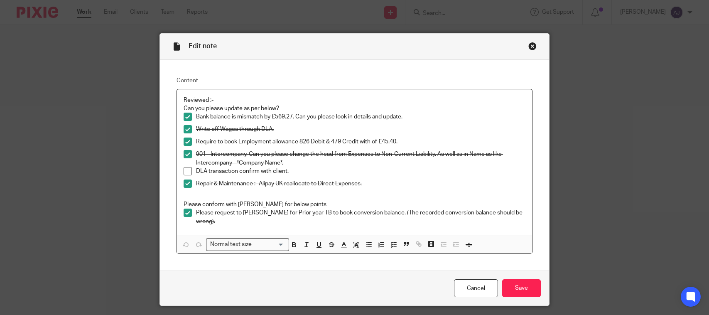 This screenshot has height=315, width=709. Describe the element at coordinates (230, 244) in the screenshot. I see `span: Normal text size` at that location.